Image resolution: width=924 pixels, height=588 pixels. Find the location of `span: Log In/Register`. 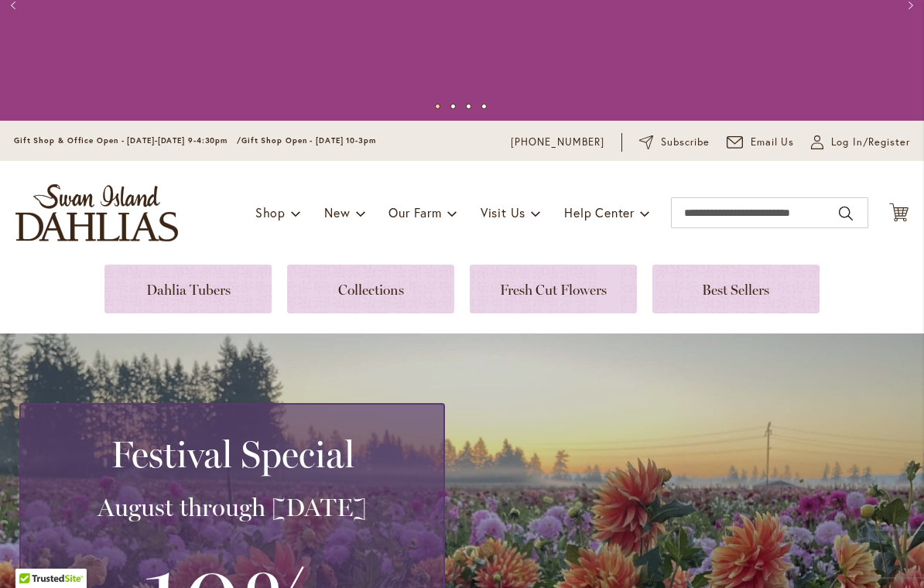

span: Log In/Register is located at coordinates (870, 142).